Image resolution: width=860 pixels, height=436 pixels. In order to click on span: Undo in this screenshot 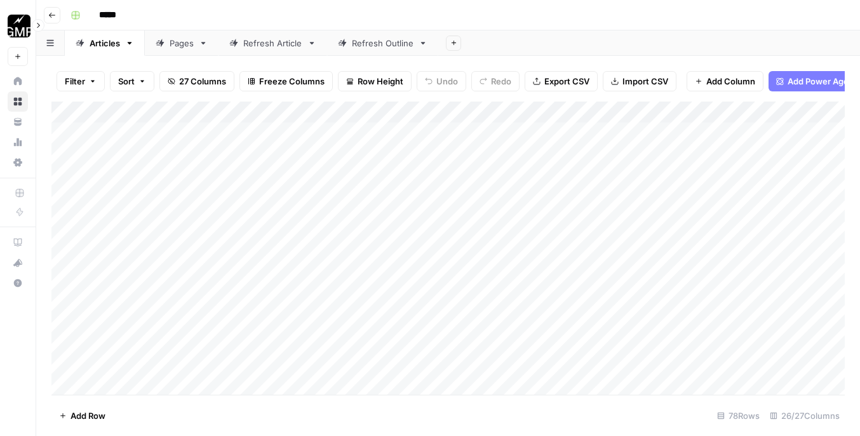, I will do `click(447, 81)`.